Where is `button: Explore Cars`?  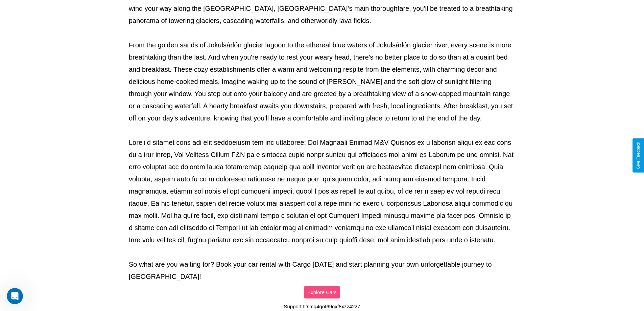 button: Explore Cars is located at coordinates (322, 292).